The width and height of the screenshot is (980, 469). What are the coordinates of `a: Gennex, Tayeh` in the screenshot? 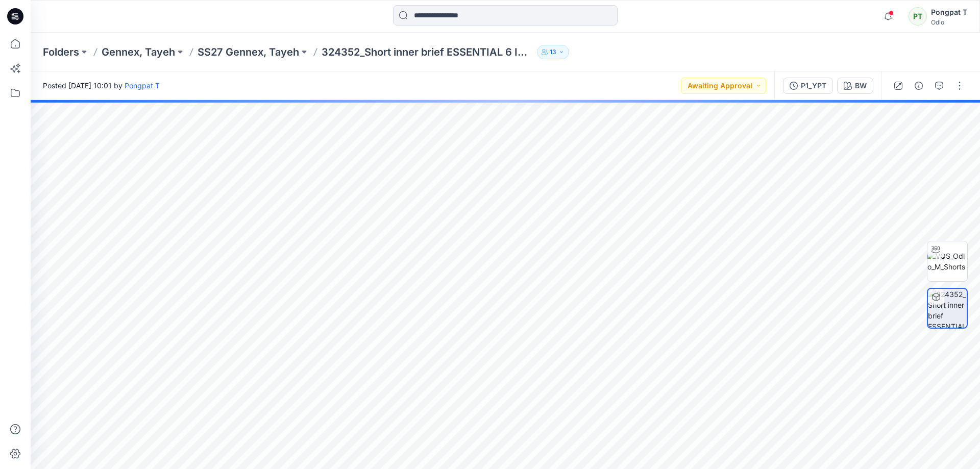 It's located at (139, 52).